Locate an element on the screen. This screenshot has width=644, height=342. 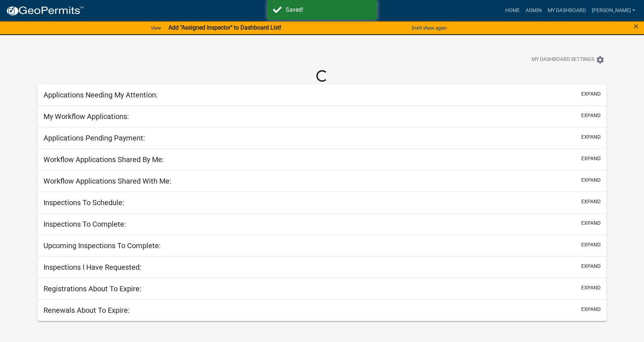
h5: Workflow Applications Shared With Me: is located at coordinates (107, 181).